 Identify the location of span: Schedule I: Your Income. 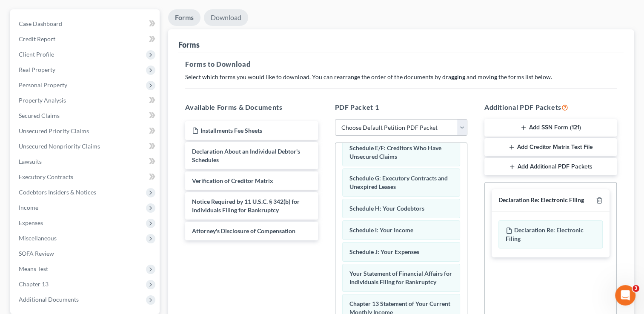
(381, 230).